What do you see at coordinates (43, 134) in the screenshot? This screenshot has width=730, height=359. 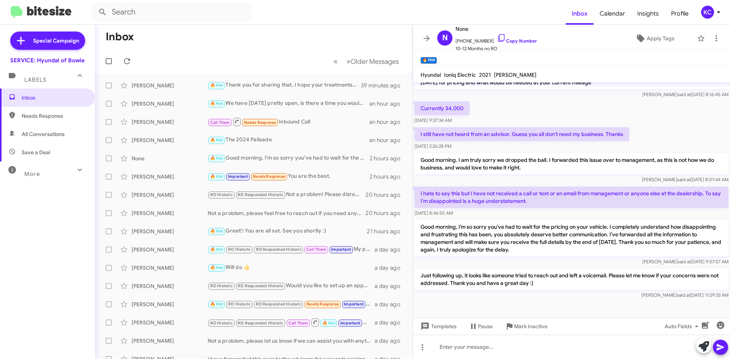 I see `span: All Conversations` at bounding box center [43, 134].